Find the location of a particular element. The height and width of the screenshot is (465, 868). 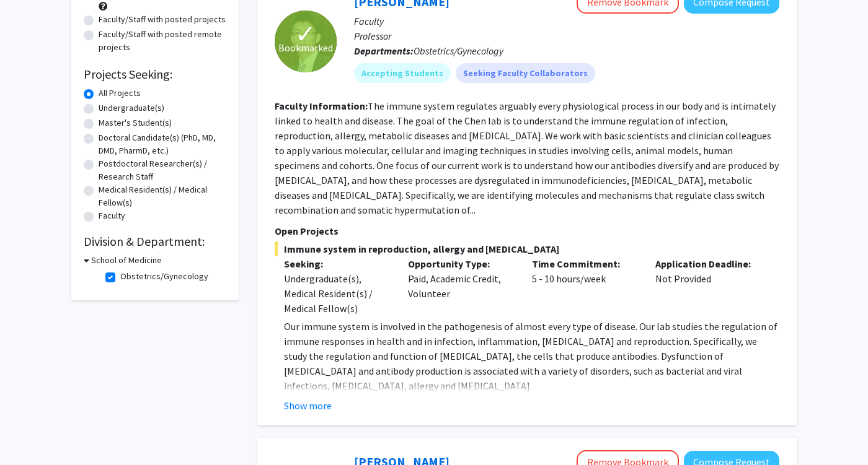

span: Our immune system is involved in the pathogenesis of almost every type of disease. Our lab studie... is located at coordinates (530, 357).